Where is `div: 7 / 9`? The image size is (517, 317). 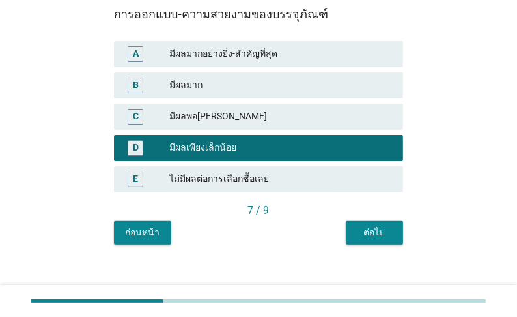 div: 7 / 9 is located at coordinates (259, 211).